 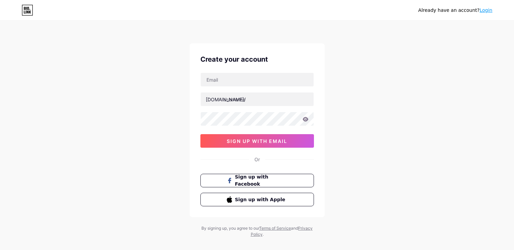 What do you see at coordinates (257, 231) in the screenshot?
I see `div: By signing up, you agree to our and .` at bounding box center [257, 231].